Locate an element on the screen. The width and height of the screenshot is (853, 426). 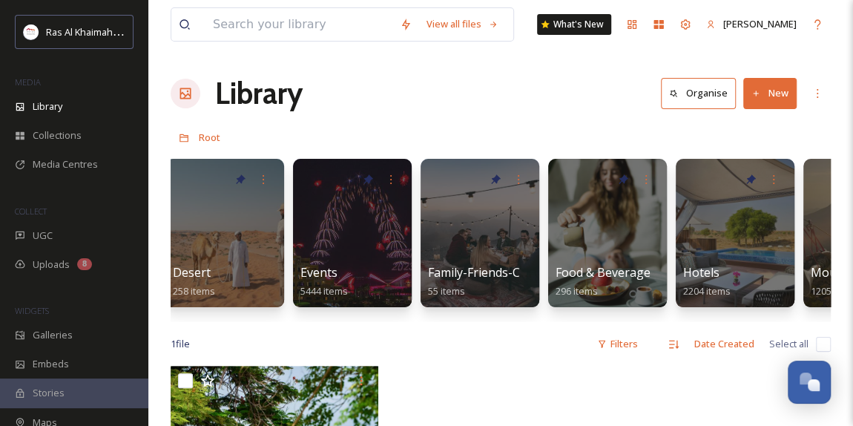
span: Embeds is located at coordinates (50, 363).